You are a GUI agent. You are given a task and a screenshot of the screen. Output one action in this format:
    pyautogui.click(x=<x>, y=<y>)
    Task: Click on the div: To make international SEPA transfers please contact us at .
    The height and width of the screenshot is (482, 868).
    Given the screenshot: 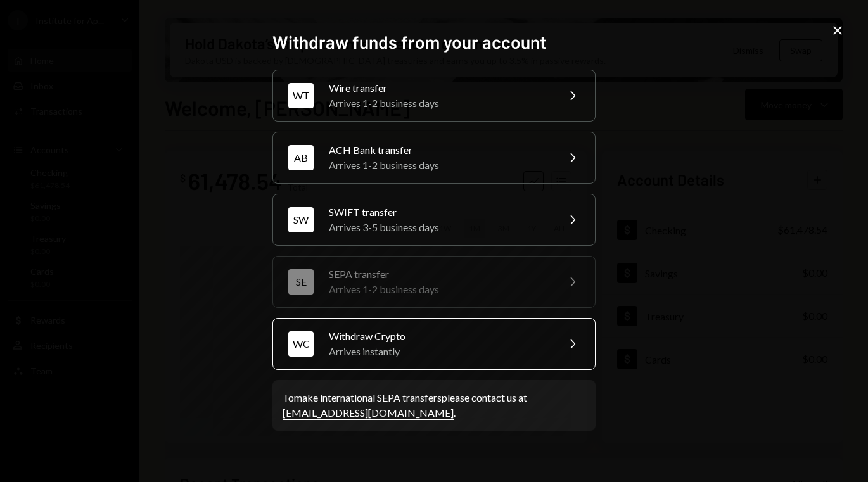 What is the action you would take?
    pyautogui.click(x=434, y=406)
    